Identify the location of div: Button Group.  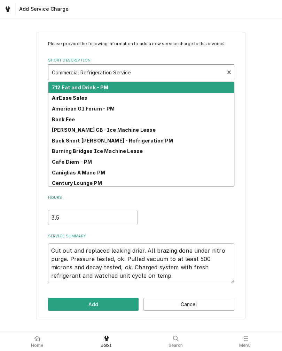
(141, 304).